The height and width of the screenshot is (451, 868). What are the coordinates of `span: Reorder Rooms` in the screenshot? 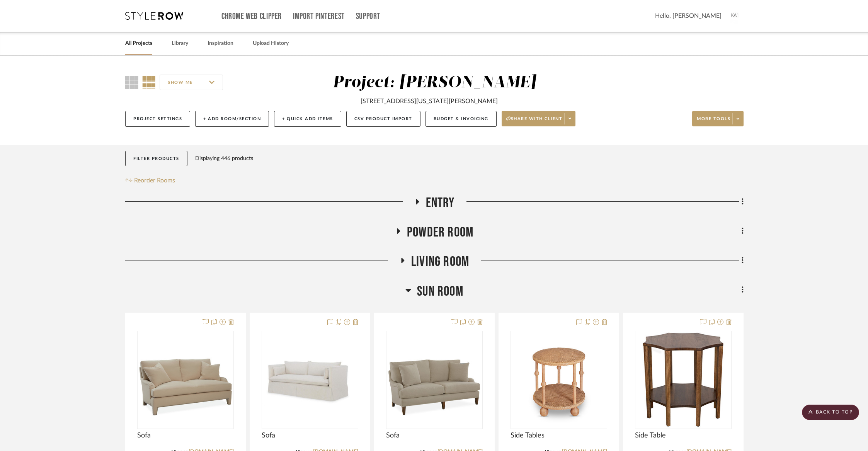 It's located at (154, 181).